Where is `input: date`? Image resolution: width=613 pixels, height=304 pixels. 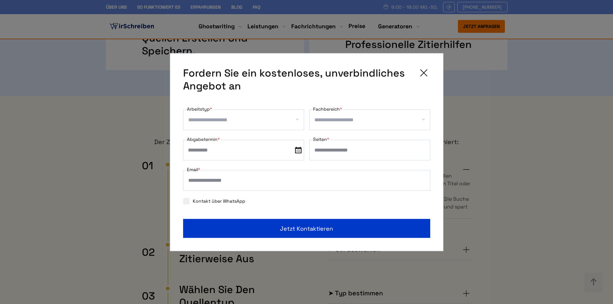
input: date is located at coordinates (244, 150).